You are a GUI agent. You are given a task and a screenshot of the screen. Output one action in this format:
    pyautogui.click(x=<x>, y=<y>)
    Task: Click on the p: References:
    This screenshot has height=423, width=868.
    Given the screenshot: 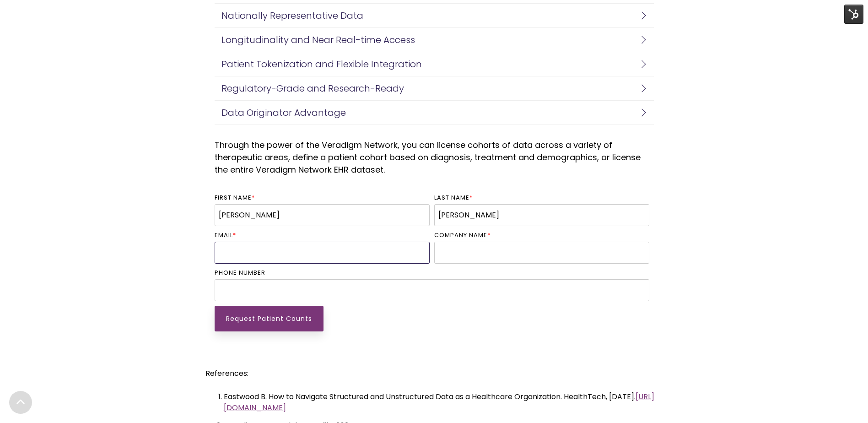 What is the action you would take?
    pyautogui.click(x=435, y=374)
    